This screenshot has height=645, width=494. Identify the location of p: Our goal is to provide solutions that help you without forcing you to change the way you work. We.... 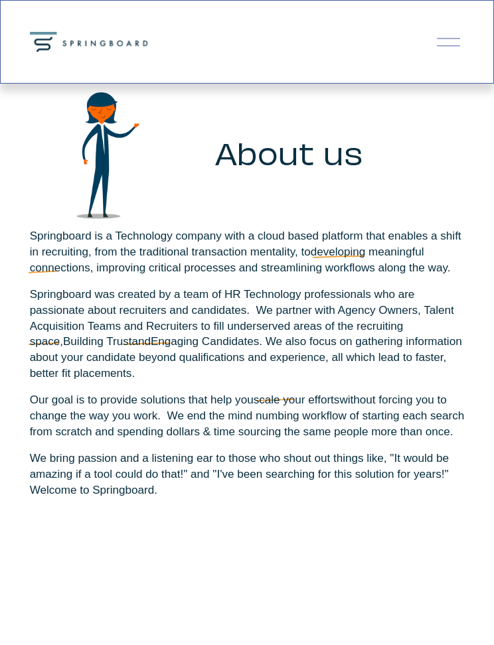
(247, 416).